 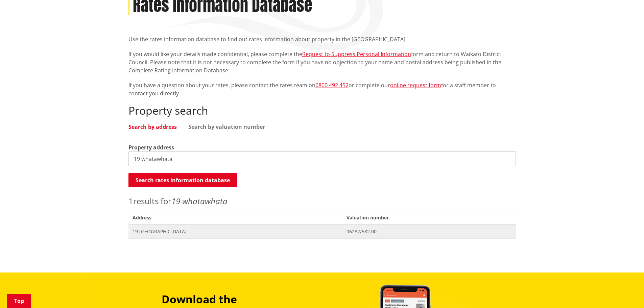 What do you see at coordinates (199, 201) in the screenshot?
I see `em: 19 whatawhata` at bounding box center [199, 201].